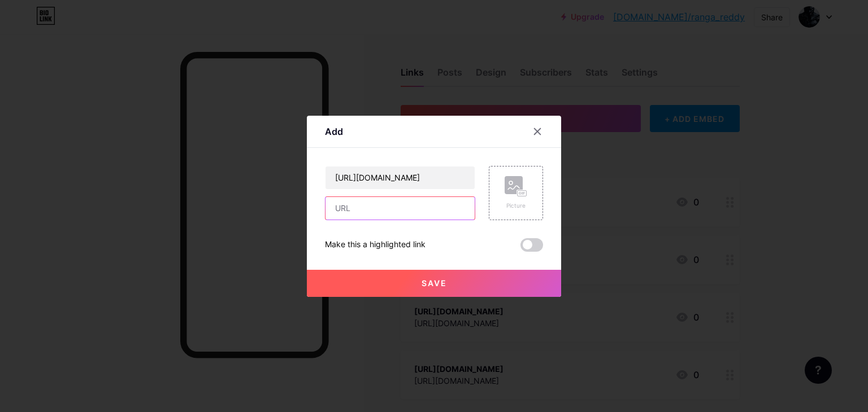 The height and width of the screenshot is (412, 868). I want to click on div: Picture, so click(516, 206).